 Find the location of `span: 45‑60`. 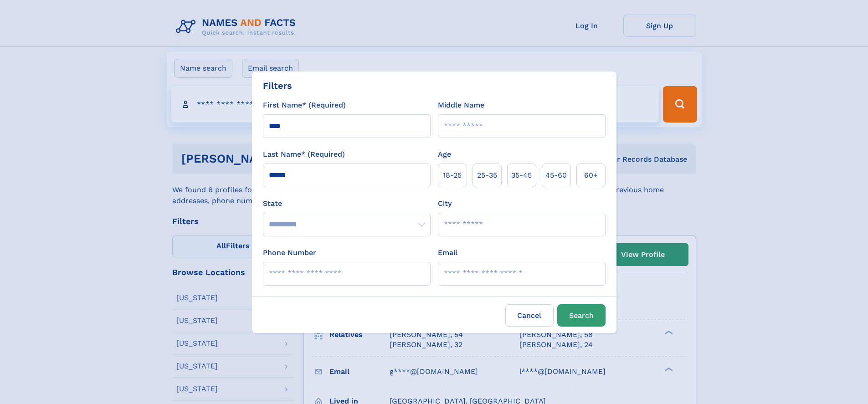

span: 45‑60 is located at coordinates (556, 175).